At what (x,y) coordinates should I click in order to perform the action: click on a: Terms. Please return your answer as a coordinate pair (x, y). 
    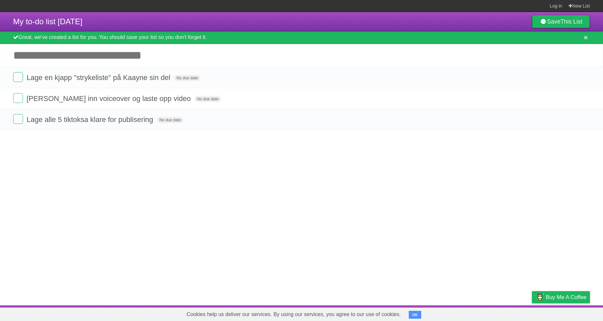
    Looking at the image, I should click on (508, 313).